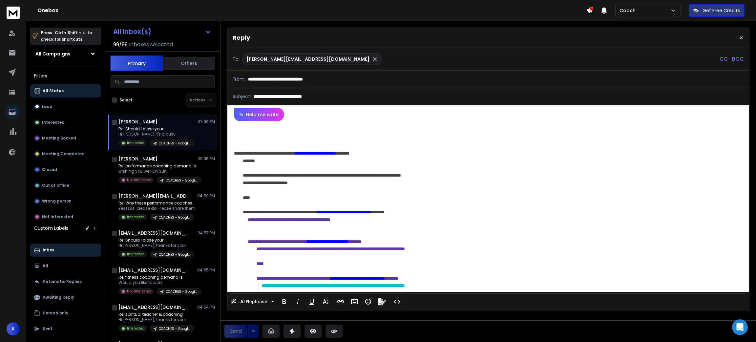 Image resolution: width=756 pixels, height=342 pixels. I want to click on p: To:, so click(236, 59).